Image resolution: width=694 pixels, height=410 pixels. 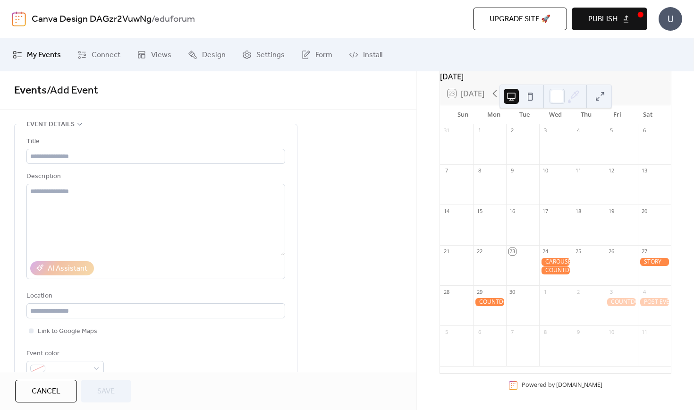 What do you see at coordinates (644, 251) in the screenshot?
I see `div: 27` at bounding box center [644, 251].